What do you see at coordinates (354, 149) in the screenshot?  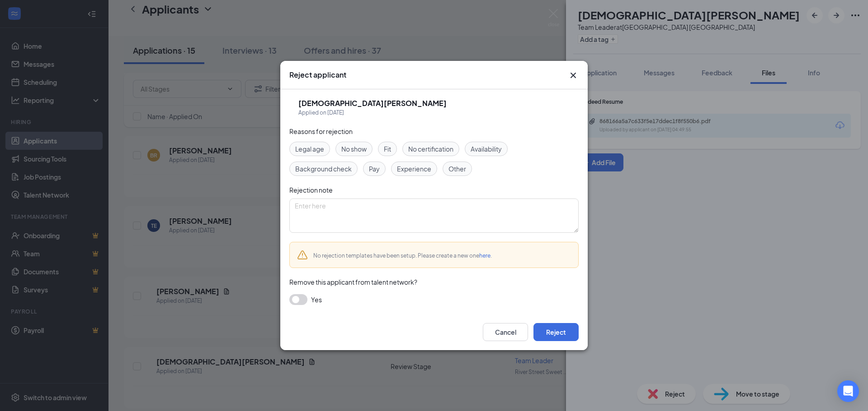 I see `span: No show` at bounding box center [354, 149].